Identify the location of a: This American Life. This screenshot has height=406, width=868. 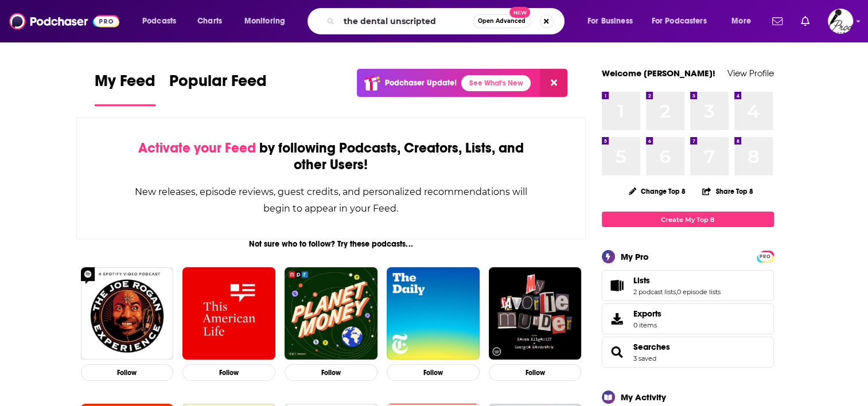
(229, 314).